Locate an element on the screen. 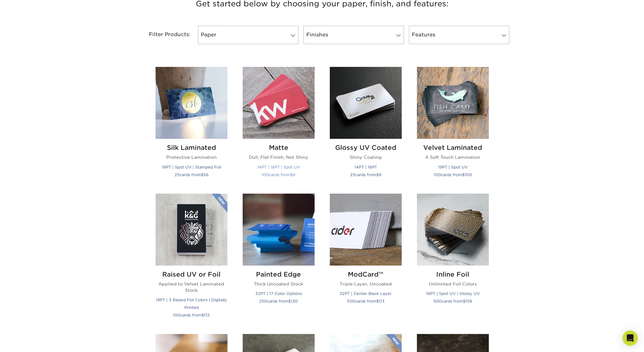 The width and height of the screenshot is (644, 352). h2: ModCard™ is located at coordinates (365, 274).